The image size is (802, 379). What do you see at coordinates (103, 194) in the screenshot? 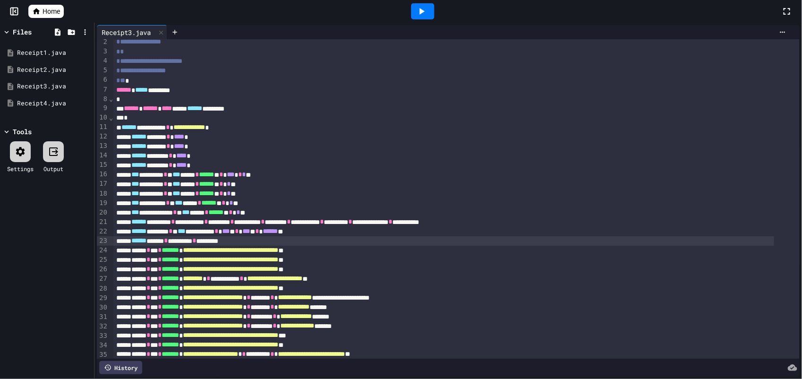
I see `div: 18` at bounding box center [103, 194].